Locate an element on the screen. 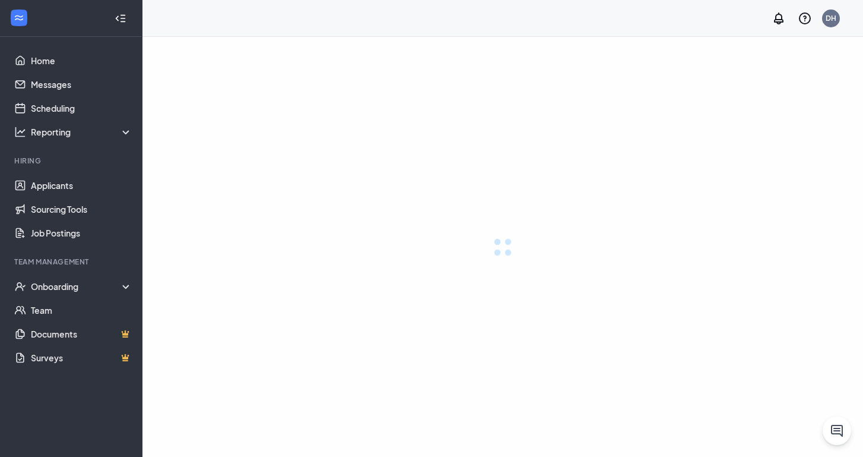 Image resolution: width=863 pixels, height=457 pixels. a: Messages is located at coordinates (81, 84).